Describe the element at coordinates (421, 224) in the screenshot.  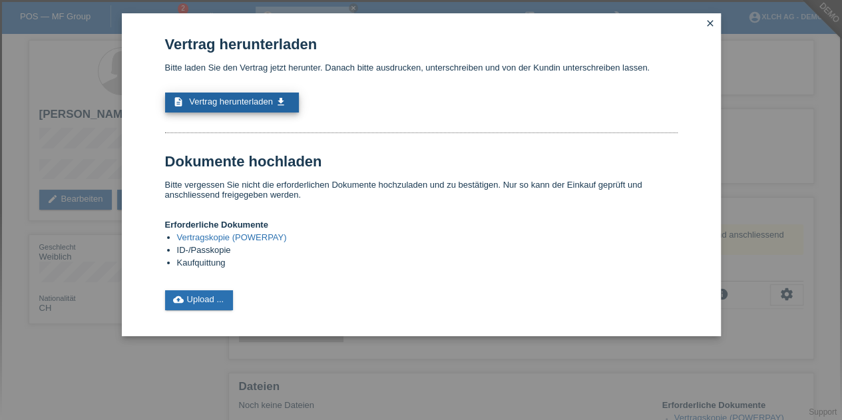
I see `h4: Erforderliche Dokumente` at that location.